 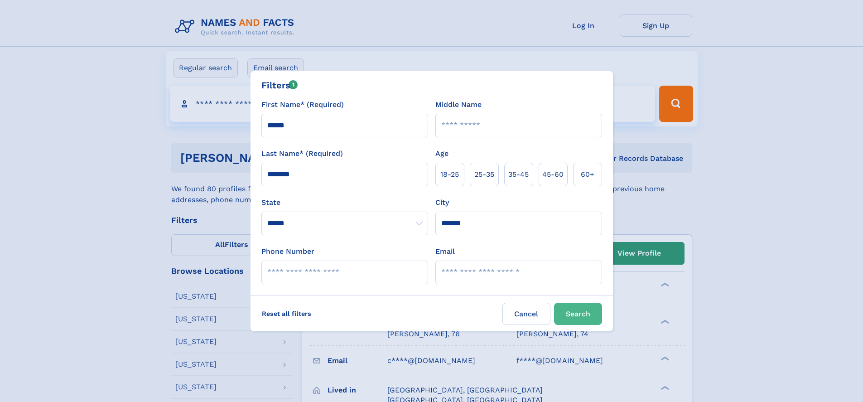 I want to click on span: 18‑25, so click(x=449, y=174).